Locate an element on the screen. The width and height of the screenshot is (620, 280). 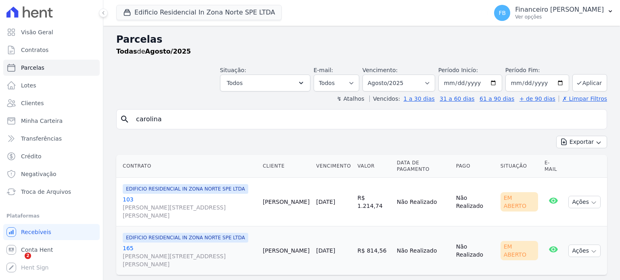
label: Vencidos: is located at coordinates (385, 99).